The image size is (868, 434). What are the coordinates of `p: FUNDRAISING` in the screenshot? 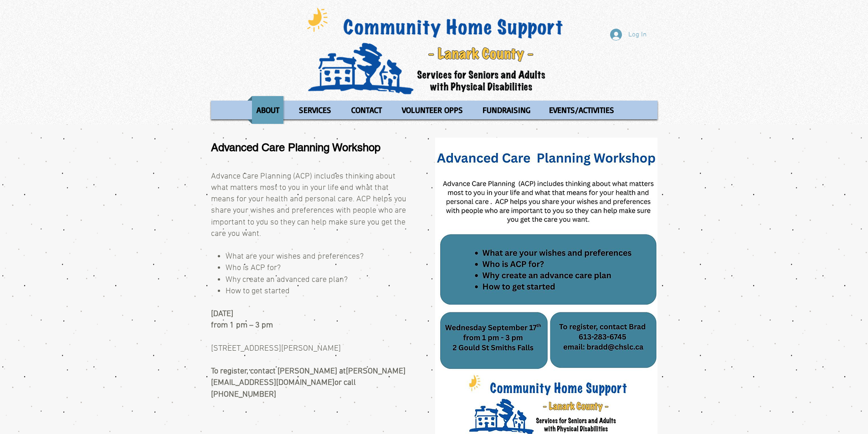 It's located at (506, 110).